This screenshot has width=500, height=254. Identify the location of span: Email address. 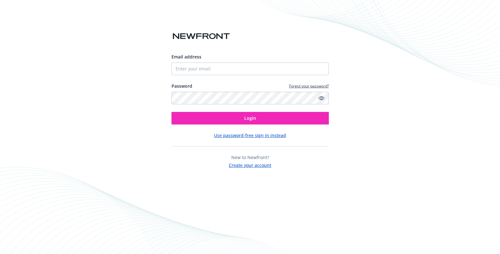
(186, 57).